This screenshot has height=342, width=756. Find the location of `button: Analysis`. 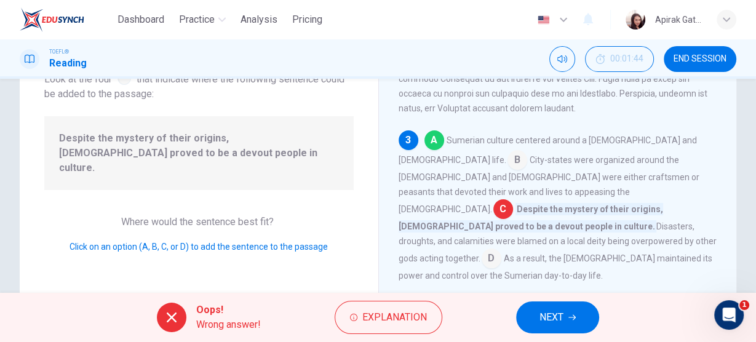

button: Analysis is located at coordinates (259, 20).